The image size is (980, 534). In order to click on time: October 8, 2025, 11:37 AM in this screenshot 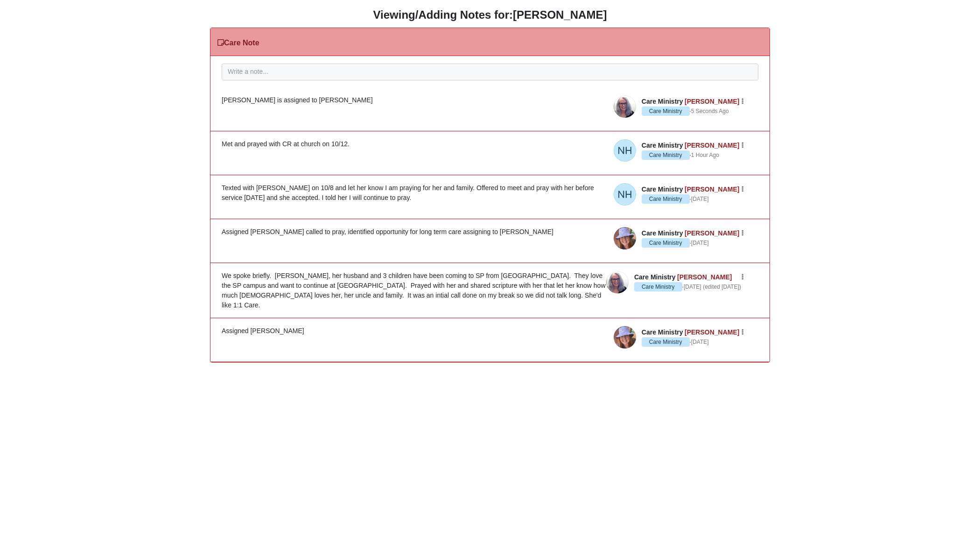, I will do `click(693, 287)`.